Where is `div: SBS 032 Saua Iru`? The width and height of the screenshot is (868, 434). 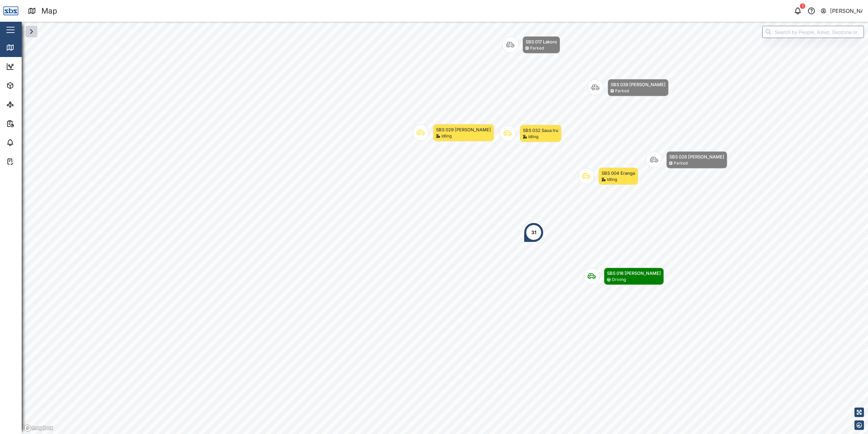 div: SBS 032 Saua Iru is located at coordinates (541, 130).